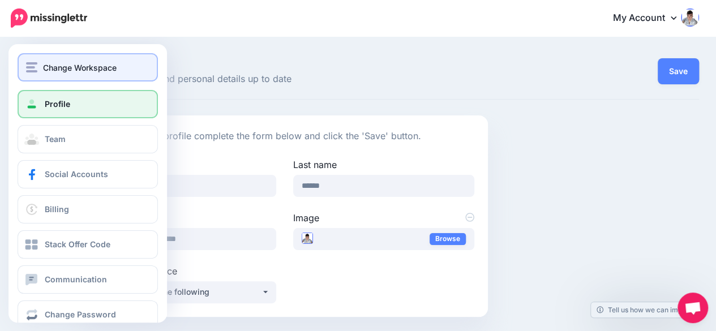 This screenshot has height=331, width=716. I want to click on label: Last name, so click(383, 165).